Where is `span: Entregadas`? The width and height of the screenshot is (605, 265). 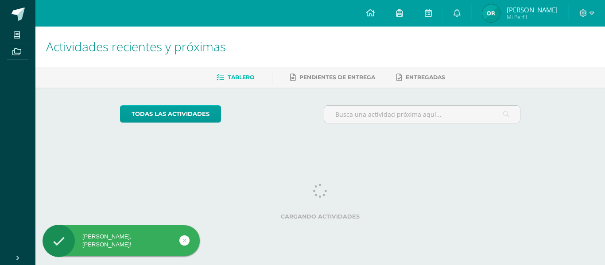
span: Entregadas is located at coordinates (425, 77).